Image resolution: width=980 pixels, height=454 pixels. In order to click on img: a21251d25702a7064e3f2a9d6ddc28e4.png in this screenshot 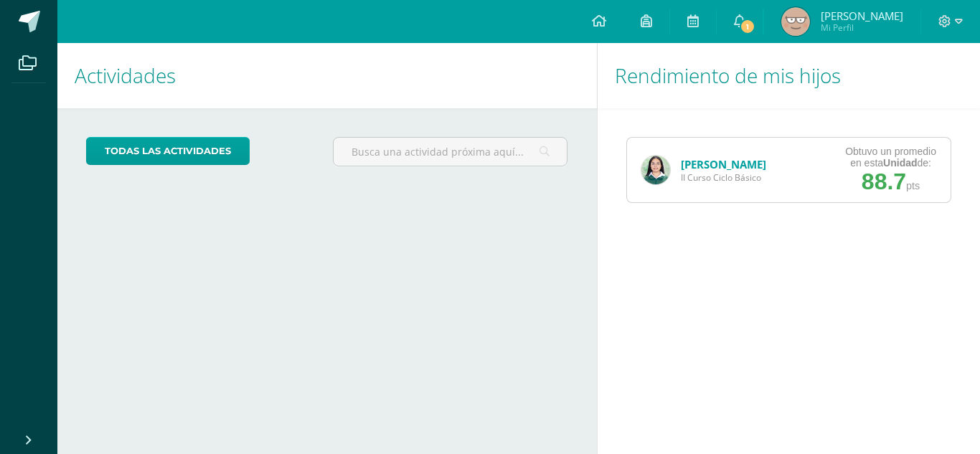, I will do `click(796, 21)`.